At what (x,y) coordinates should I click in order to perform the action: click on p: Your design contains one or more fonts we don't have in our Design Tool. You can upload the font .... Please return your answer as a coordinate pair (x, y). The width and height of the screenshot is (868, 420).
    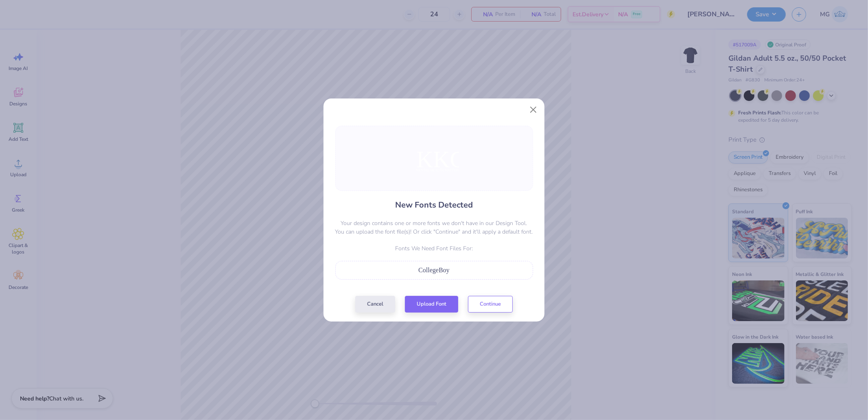
    Looking at the image, I should click on (434, 228).